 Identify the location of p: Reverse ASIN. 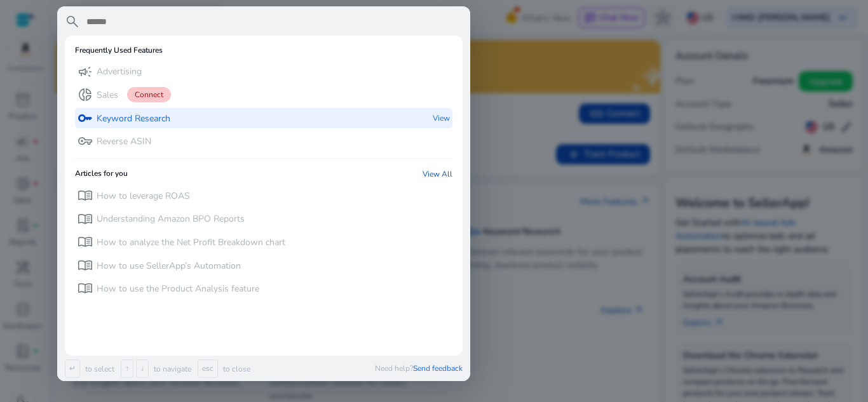
(124, 142).